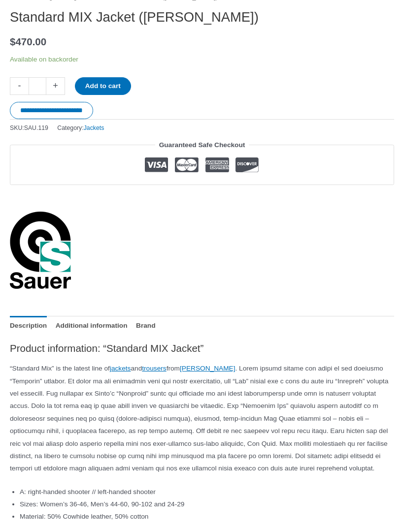 The image size is (404, 528). Describe the element at coordinates (207, 492) in the screenshot. I see `li: A: right-handed shooter // left-handed shooter` at that location.